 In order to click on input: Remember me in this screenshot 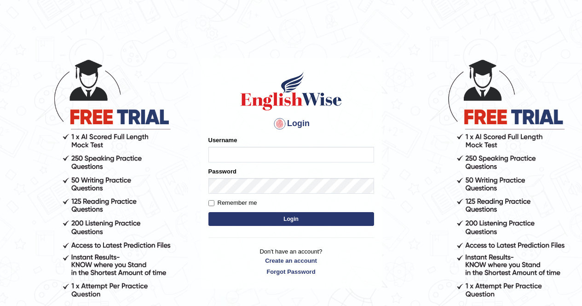, I will do `click(211, 203)`.